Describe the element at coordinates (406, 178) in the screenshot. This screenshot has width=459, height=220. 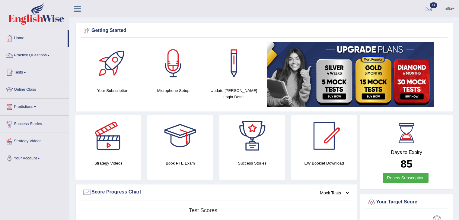
I see `a: Renew Subscription` at that location.